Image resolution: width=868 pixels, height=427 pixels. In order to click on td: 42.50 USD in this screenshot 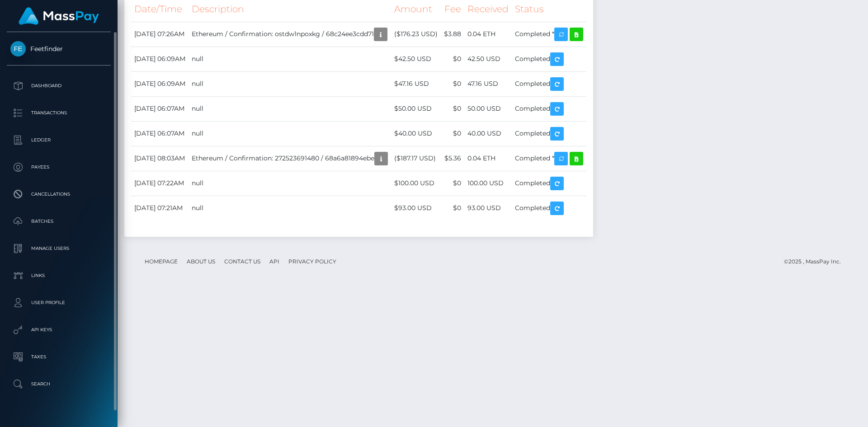, I will do `click(488, 59)`.